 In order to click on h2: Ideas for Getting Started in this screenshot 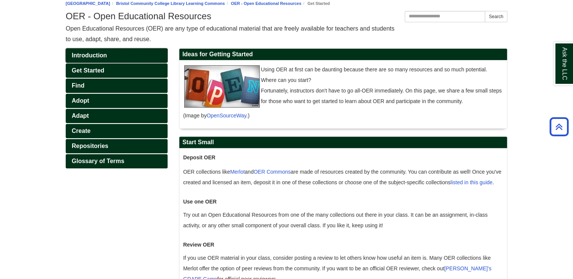, I will do `click(343, 54)`.